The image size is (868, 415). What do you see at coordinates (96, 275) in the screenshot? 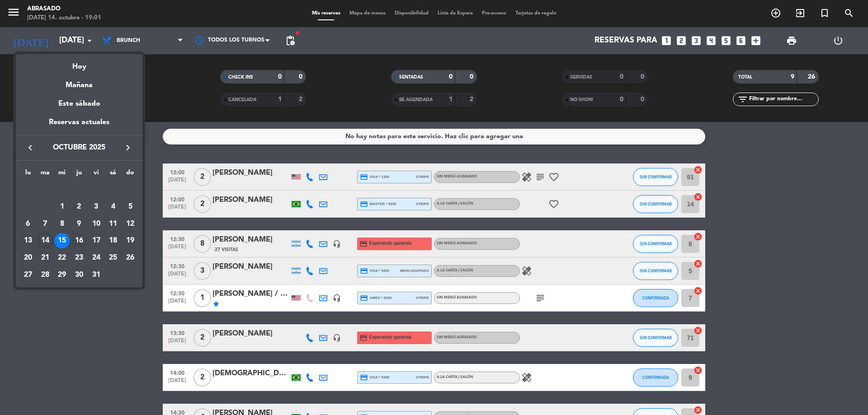
I see `div: 31` at bounding box center [96, 275].